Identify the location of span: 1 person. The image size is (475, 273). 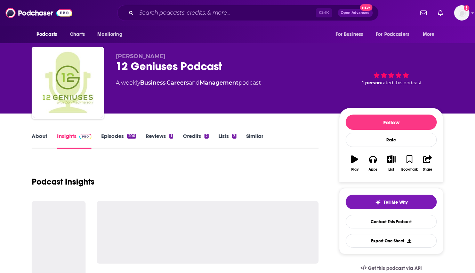
(371, 82).